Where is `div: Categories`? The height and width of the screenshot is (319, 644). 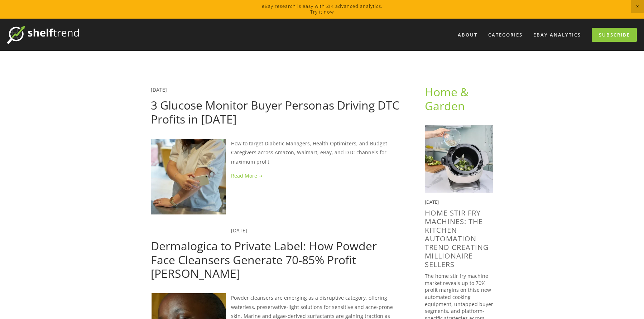 div: Categories is located at coordinates (506, 34).